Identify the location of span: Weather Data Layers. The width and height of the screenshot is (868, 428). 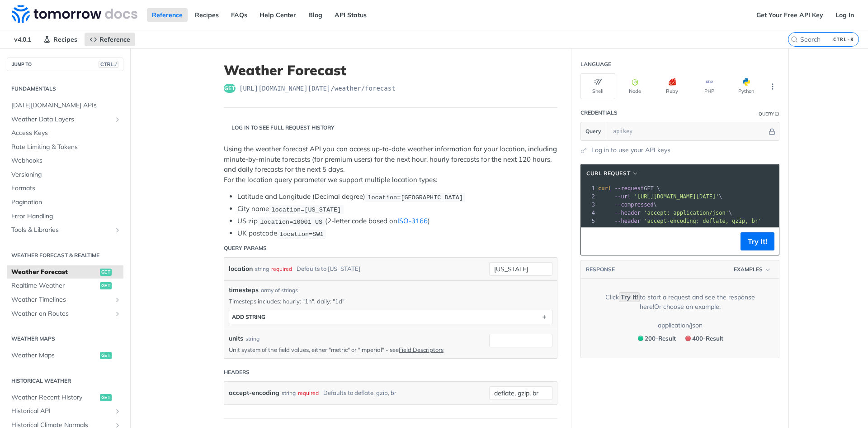
(62, 120).